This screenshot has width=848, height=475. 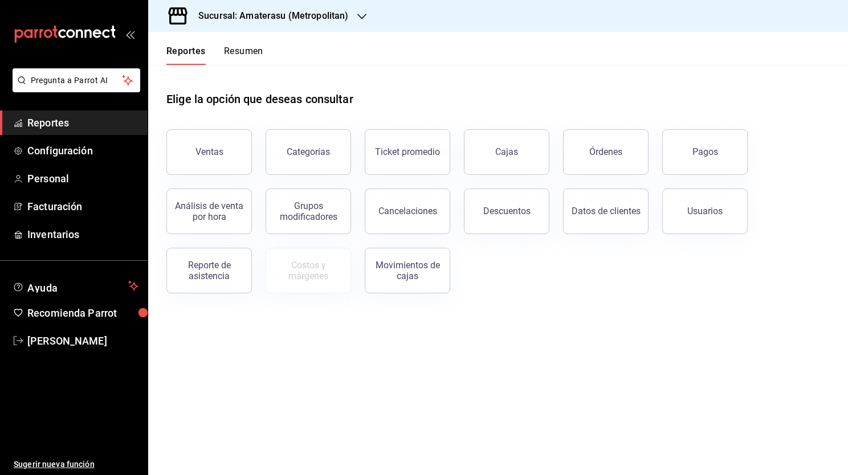 I want to click on a: Pregunta a Parrot AI, so click(x=74, y=88).